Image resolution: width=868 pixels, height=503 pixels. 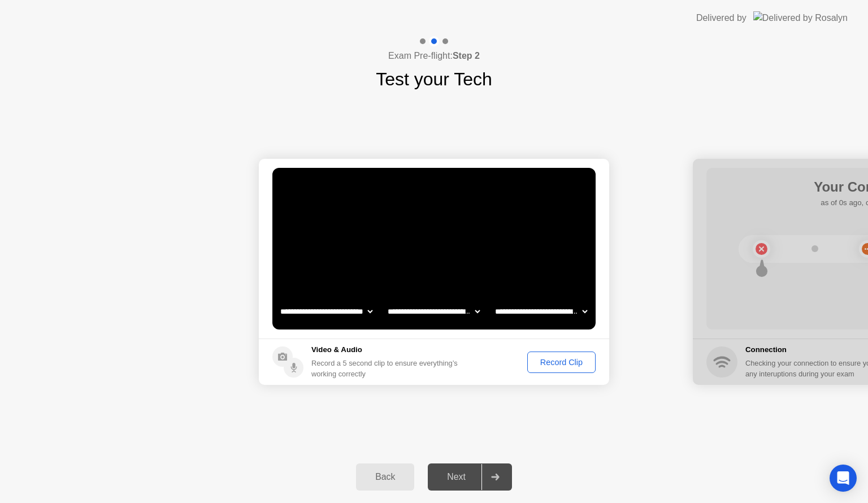 I want to click on h4: Exam Pre-flight:, so click(x=434, y=56).